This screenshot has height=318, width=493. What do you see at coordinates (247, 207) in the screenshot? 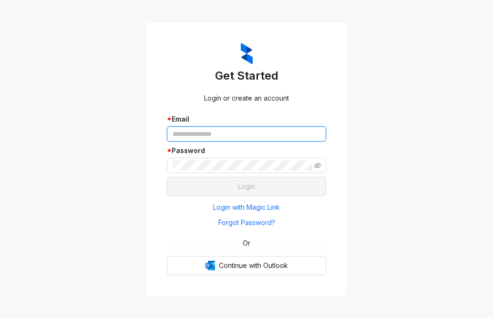
I see `span: Login with Magic Link` at bounding box center [247, 207].